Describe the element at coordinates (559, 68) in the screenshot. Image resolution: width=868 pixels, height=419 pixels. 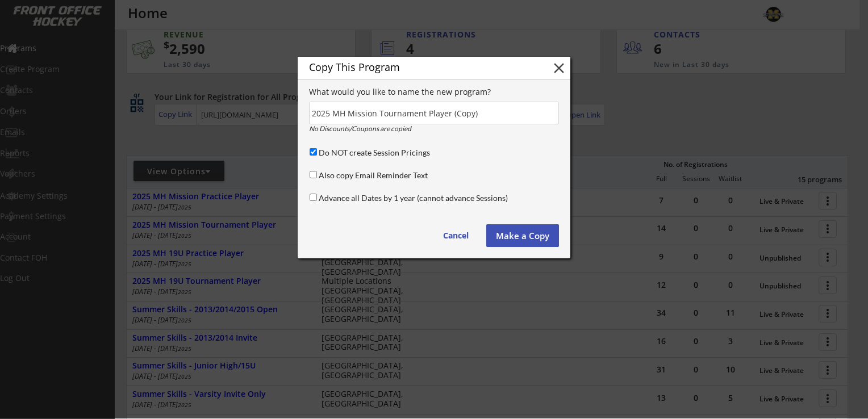
I see `button: close` at that location.